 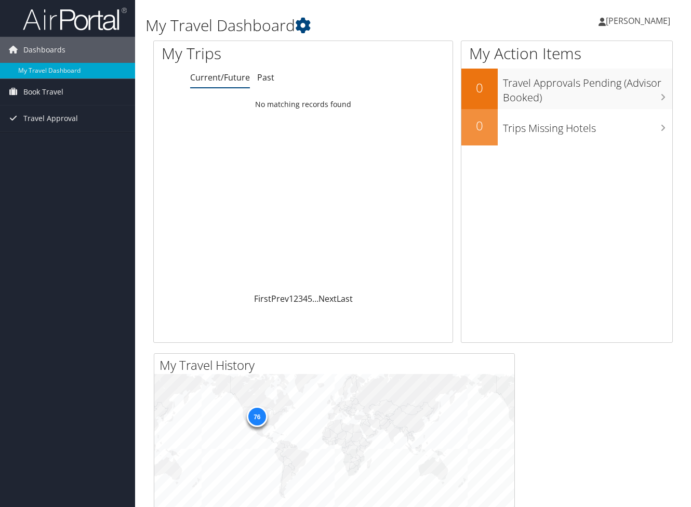 I want to click on h1: My Trips, so click(x=241, y=54).